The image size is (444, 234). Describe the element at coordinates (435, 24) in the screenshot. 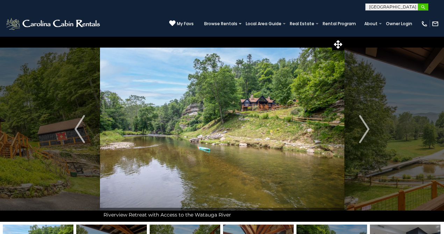

I see `img: mail-regular-white.png` at that location.